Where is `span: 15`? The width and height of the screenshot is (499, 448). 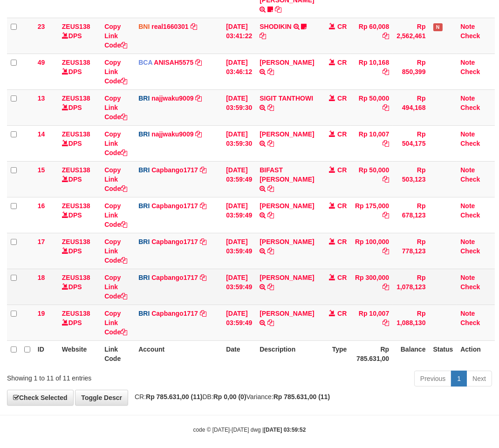
span: 15 is located at coordinates (42, 170).